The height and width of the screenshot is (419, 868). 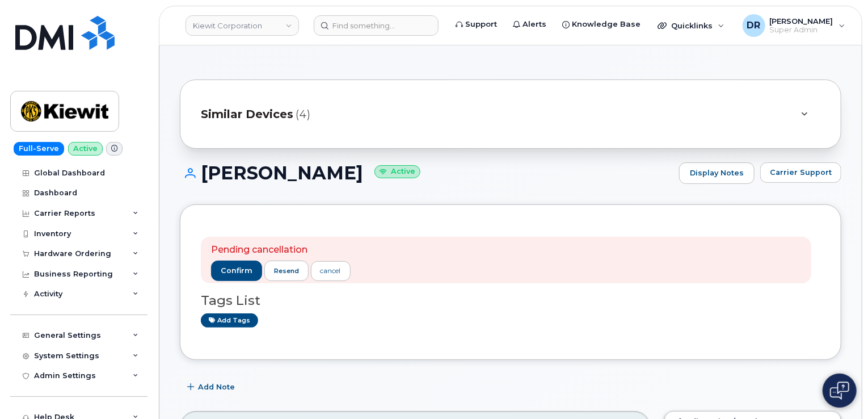 I want to click on p: Pending cancellation, so click(x=281, y=250).